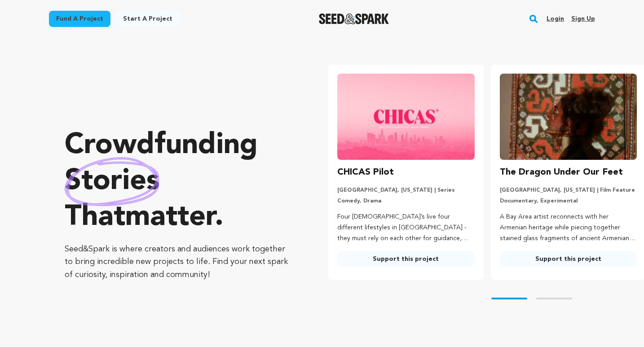 This screenshot has width=644, height=347. I want to click on img: The Dragon Under Our Feet image, so click(568, 117).